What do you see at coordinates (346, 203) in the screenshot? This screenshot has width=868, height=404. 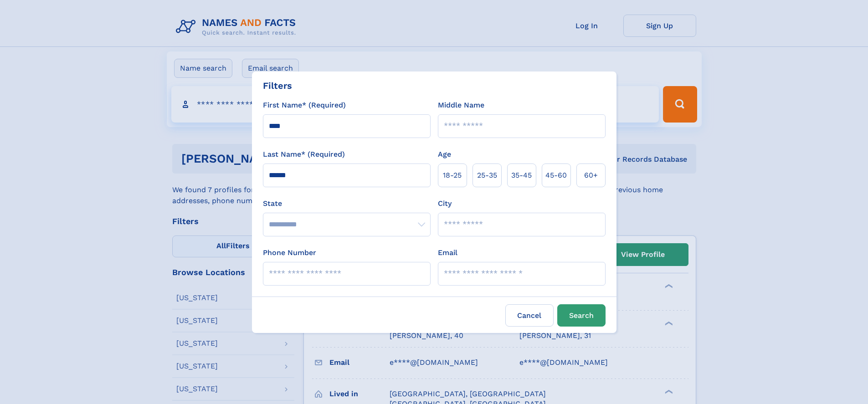 I see `label: State` at bounding box center [346, 203].